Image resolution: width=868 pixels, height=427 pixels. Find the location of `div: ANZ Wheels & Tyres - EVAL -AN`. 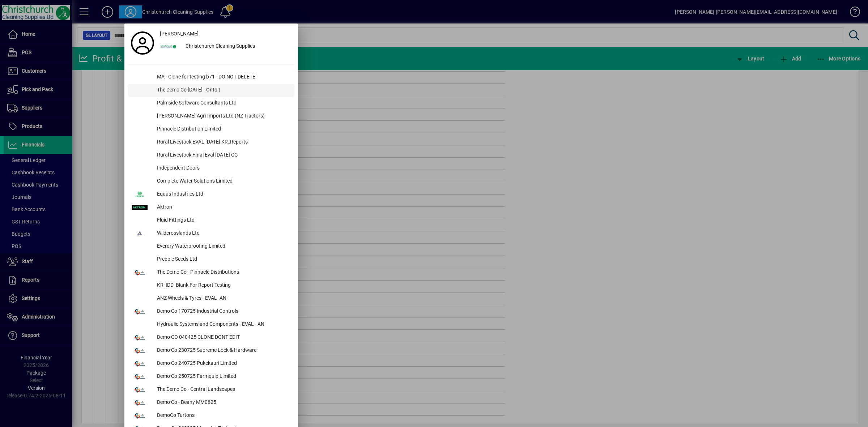

div: ANZ Wheels & Tyres - EVAL -AN is located at coordinates (223, 299).